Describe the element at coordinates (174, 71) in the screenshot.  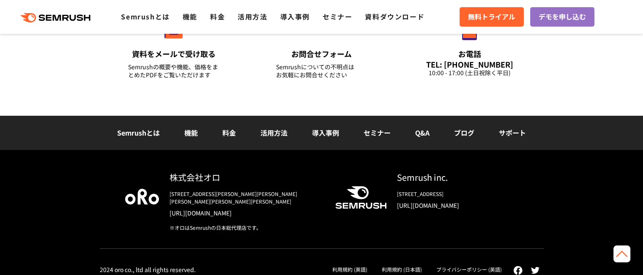
I see `div: Semrushの概要や機能、価格をまとめたPDFをご覧いただけます` at that location.